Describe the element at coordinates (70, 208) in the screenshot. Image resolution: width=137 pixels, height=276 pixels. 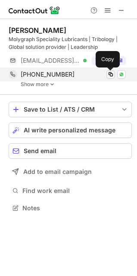
I see `button: Notes` at that location.